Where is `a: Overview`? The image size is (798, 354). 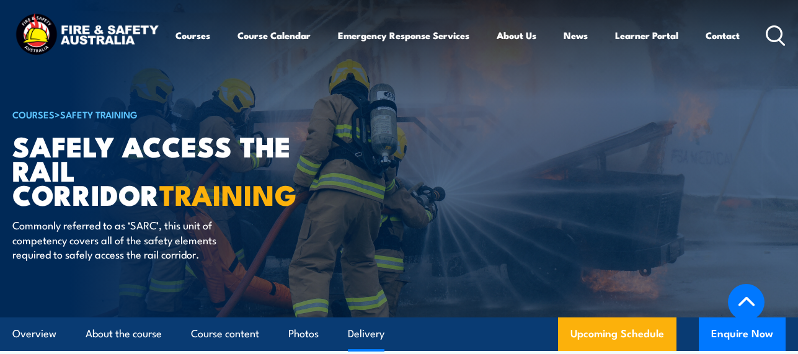
a: Overview is located at coordinates (34, 334).